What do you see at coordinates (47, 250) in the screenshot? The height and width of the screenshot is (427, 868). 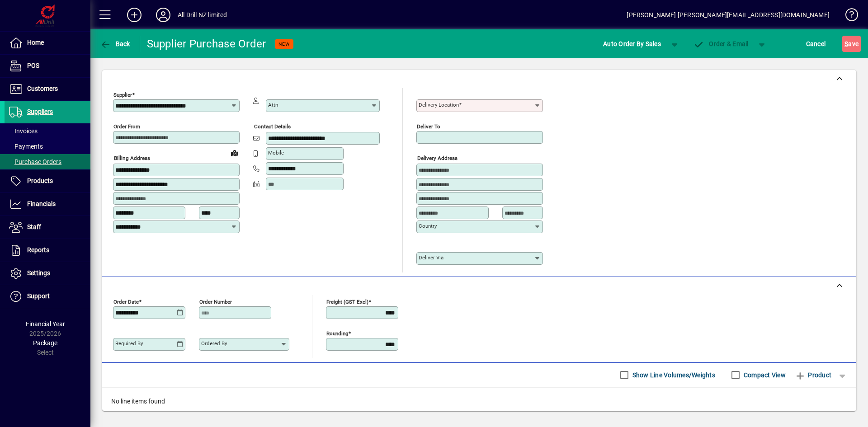 I see `a: Reports` at bounding box center [47, 250].